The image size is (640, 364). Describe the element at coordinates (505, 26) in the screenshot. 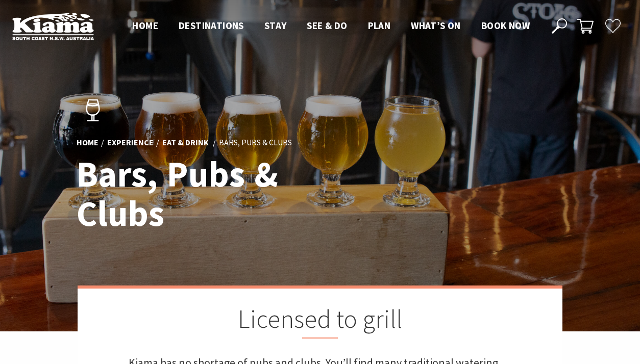

I see `span: Book now` at that location.